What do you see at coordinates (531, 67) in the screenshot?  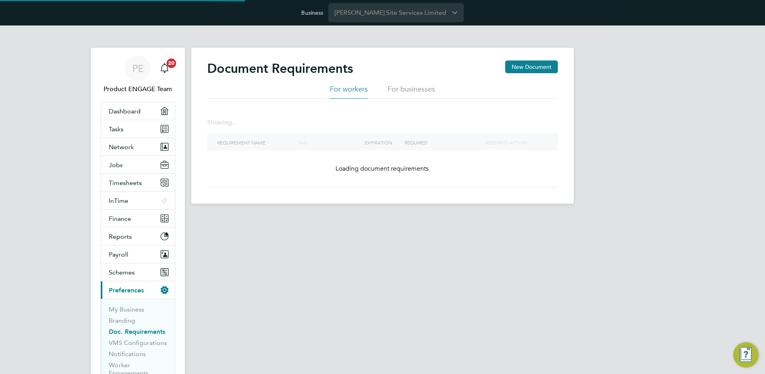 I see `button: New Document` at bounding box center [531, 67].